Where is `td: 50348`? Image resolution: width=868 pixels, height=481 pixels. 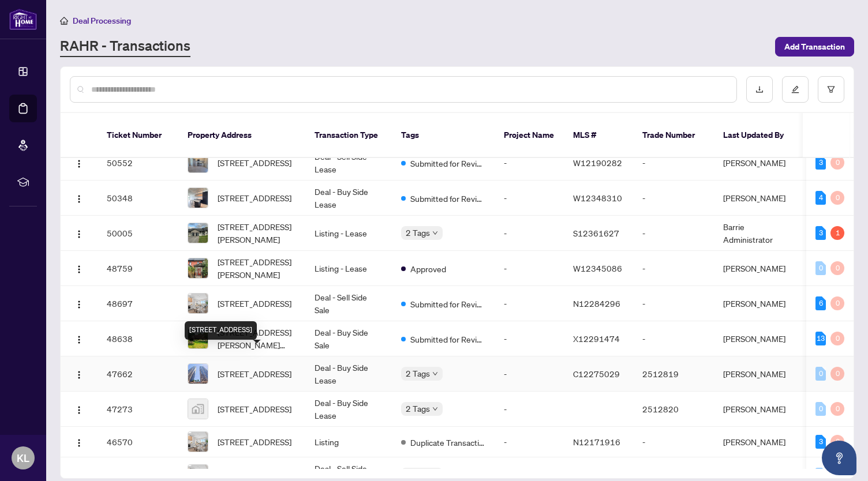 td: 50348 is located at coordinates (138, 198).